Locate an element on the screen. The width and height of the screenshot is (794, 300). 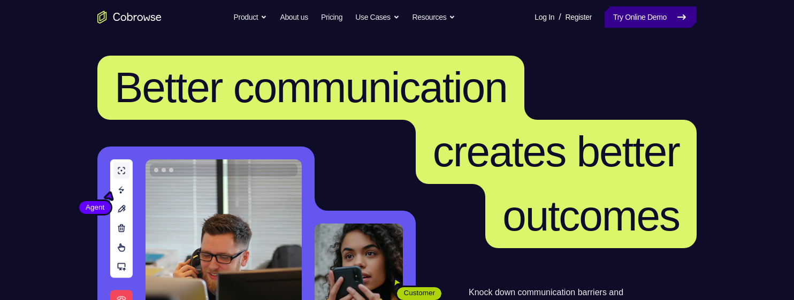
a: Try Online Demo is located at coordinates (650, 17).